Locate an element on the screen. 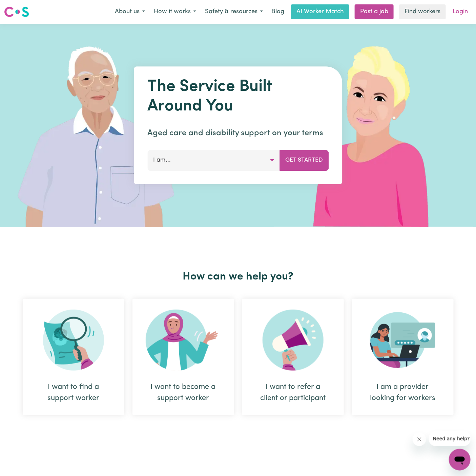  button: Safety & resources is located at coordinates (234, 12).